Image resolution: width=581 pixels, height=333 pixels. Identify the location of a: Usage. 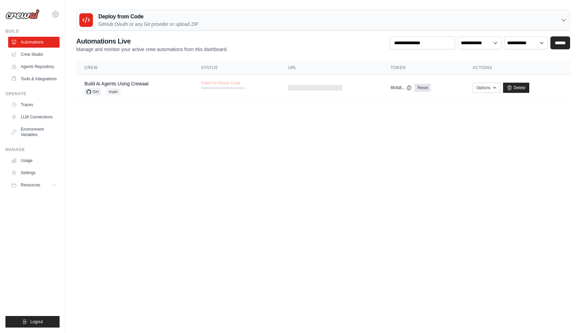
(34, 161).